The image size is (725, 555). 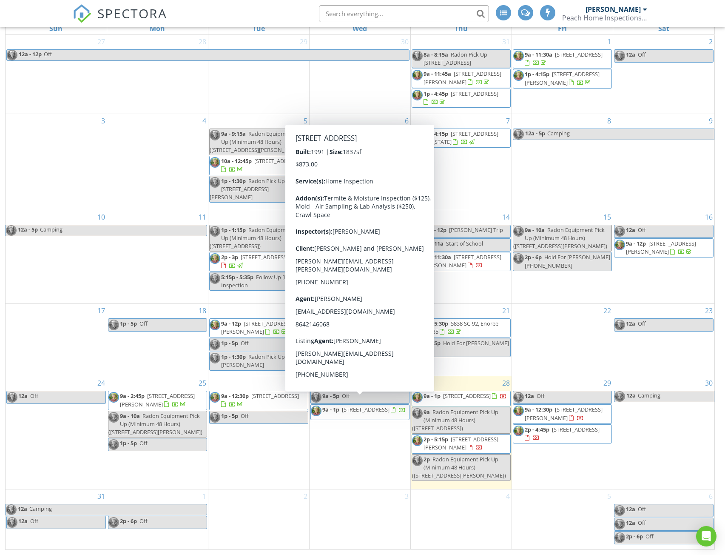 What do you see at coordinates (336, 134) in the screenshot?
I see `span: 9a - 12:45p` at bounding box center [336, 134].